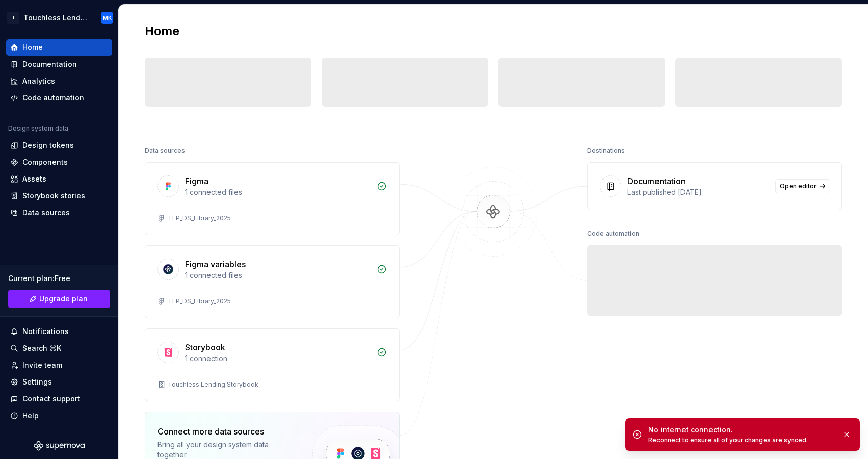 This screenshot has width=868, height=459. Describe the element at coordinates (59, 299) in the screenshot. I see `a: Upgrade plan` at that location.